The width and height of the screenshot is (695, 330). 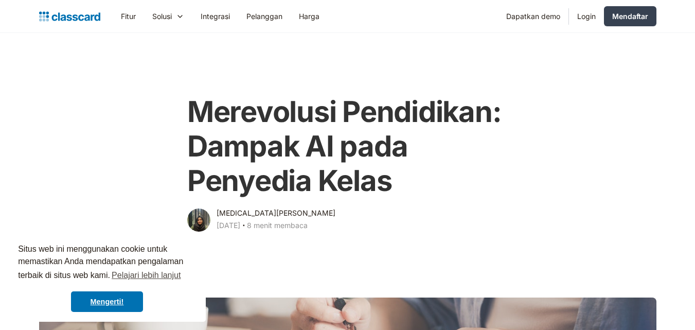 What do you see at coordinates (264, 16) in the screenshot?
I see `font: Pelanggan` at bounding box center [264, 16].